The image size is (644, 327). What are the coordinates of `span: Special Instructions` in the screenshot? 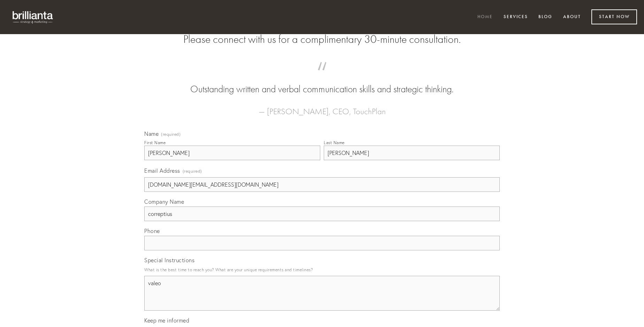 It's located at (170, 260).